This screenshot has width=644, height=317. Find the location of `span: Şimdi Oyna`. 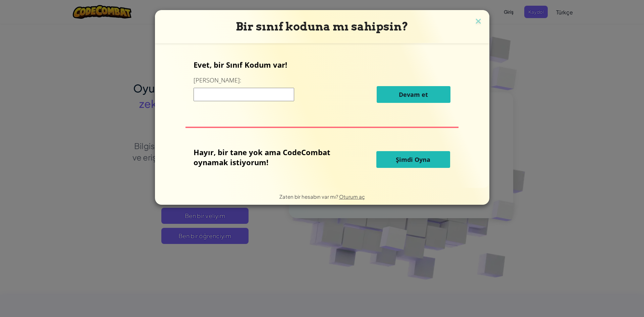

span: Şimdi Oyna is located at coordinates (413, 160).